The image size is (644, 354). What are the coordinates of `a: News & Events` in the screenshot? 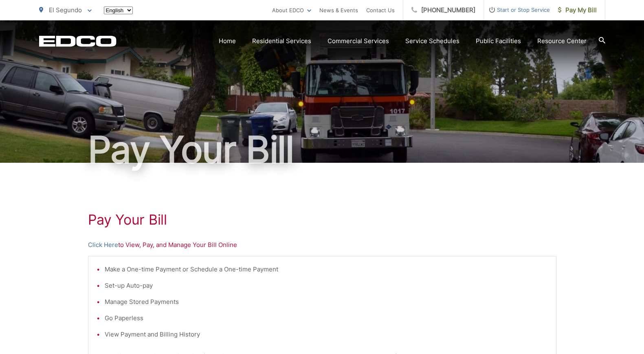 It's located at (338, 10).